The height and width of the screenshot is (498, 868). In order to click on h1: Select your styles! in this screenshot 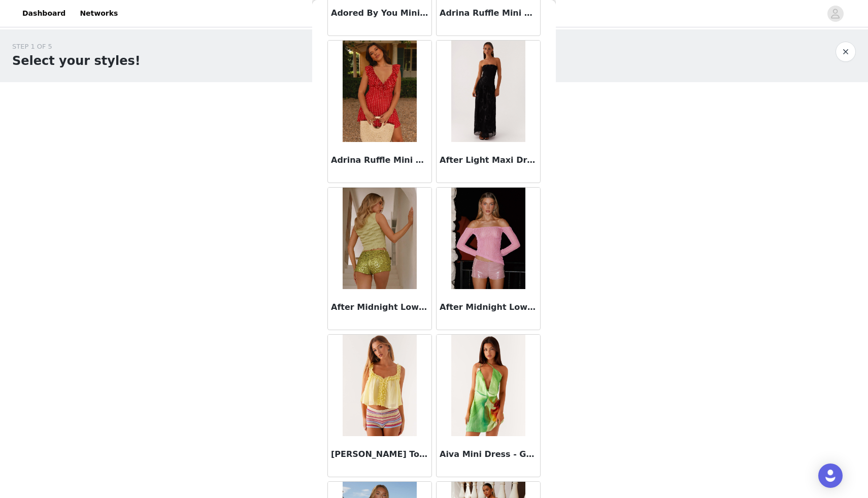, I will do `click(76, 61)`.